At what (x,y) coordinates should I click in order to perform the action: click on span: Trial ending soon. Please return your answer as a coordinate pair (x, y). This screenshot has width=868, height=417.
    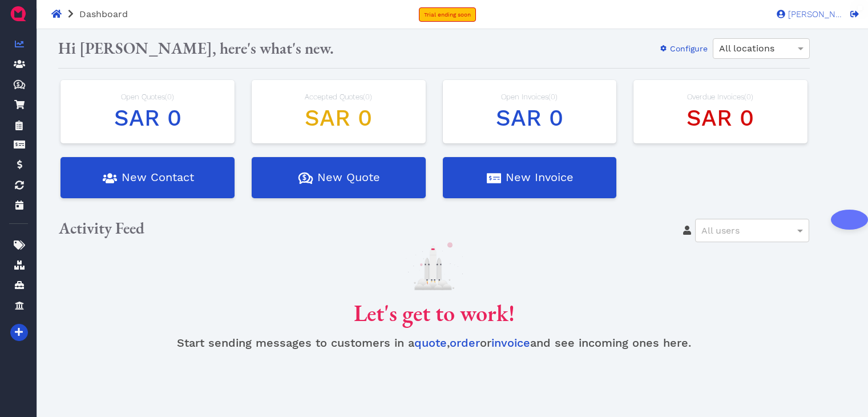
    Looking at the image, I should click on (448, 14).